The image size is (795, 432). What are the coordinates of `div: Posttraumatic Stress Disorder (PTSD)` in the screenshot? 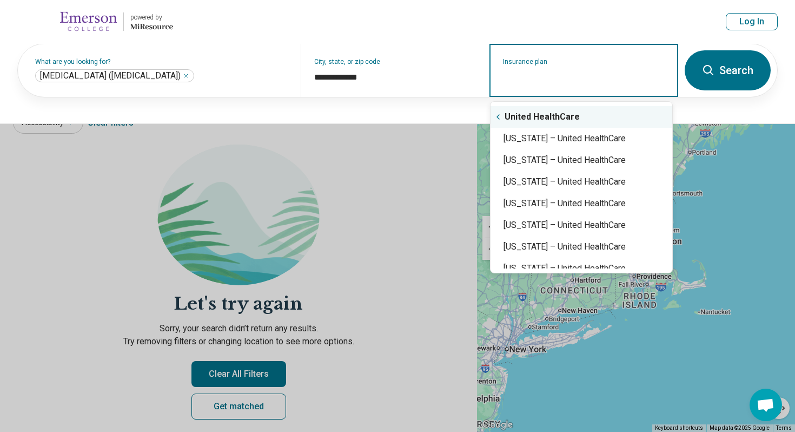 It's located at (115, 76).